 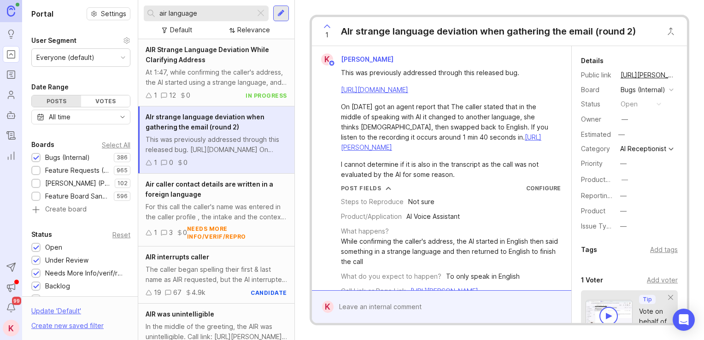 What do you see at coordinates (171, 233) in the screenshot?
I see `div: 3` at bounding box center [171, 233].